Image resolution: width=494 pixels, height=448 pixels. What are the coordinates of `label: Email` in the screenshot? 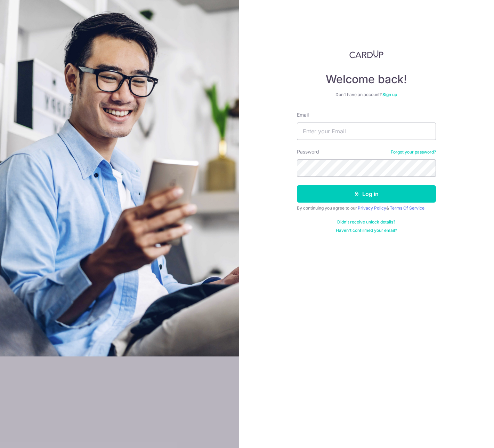 It's located at (303, 115).